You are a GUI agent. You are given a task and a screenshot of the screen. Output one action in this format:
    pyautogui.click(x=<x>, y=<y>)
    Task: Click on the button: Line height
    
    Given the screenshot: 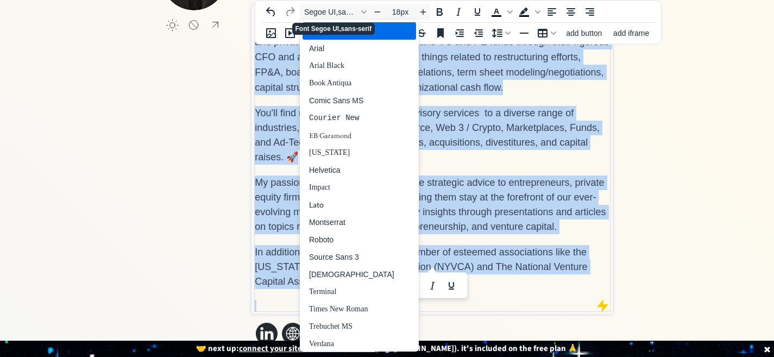 What is the action you would take?
    pyautogui.click(x=501, y=33)
    